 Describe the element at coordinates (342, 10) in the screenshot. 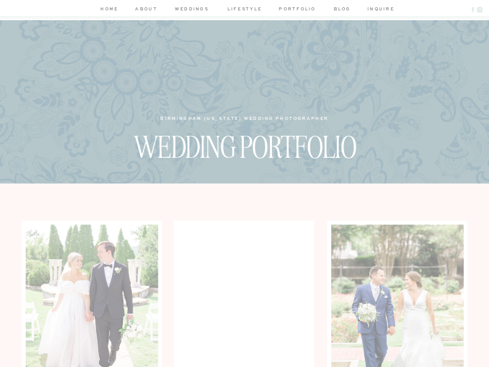

I see `nav: blog` at that location.